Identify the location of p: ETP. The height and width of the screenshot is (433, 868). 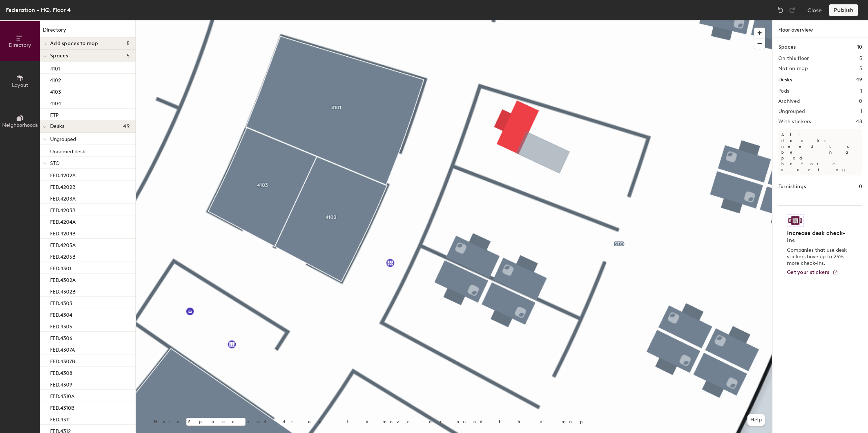
(54, 114).